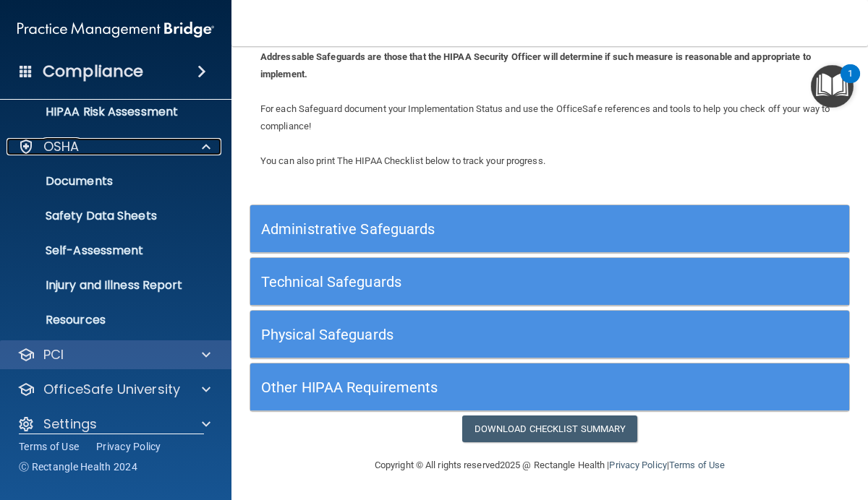 This screenshot has width=868, height=500. What do you see at coordinates (71, 424) in the screenshot?
I see `p: Settings` at bounding box center [71, 424].